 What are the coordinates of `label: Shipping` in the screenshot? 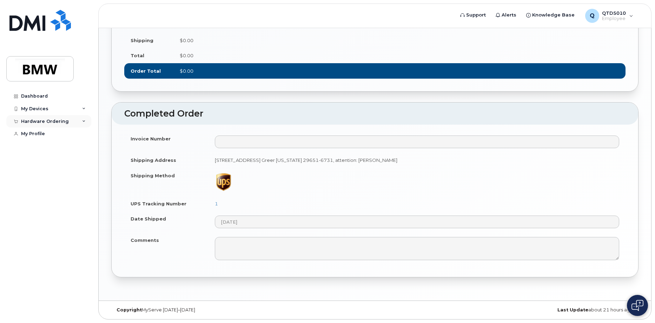 It's located at (142, 40).